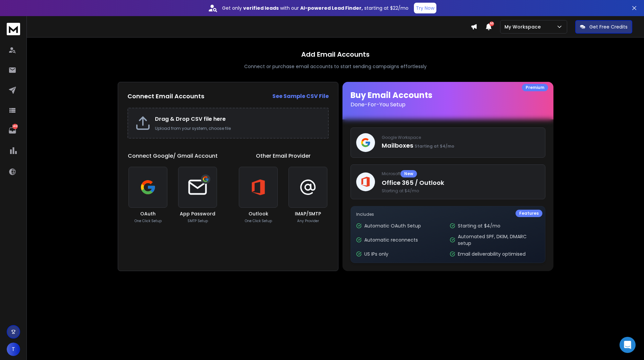  I want to click on p: Includes, so click(448, 214).